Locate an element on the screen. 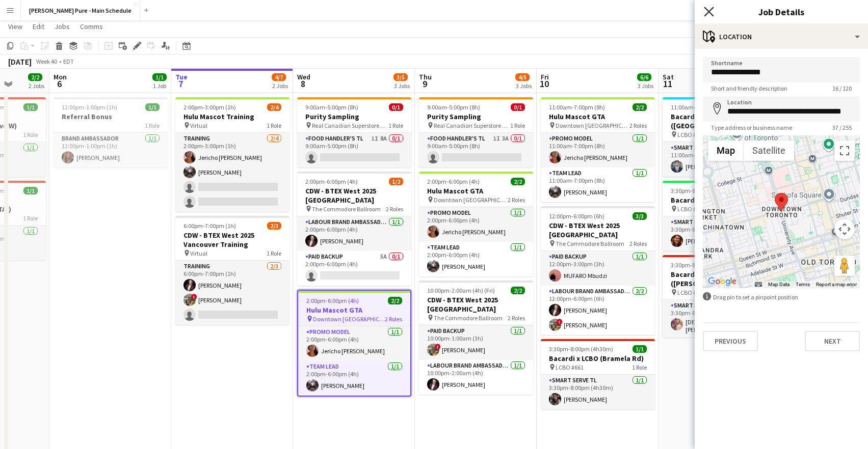 The width and height of the screenshot is (868, 449). app-job-card: 2:00pm-3:00pm (1h)2/4Hulu Mascot Training Virtual1 RoleTraining2/42:00pm-3:00pm (1h)Jericho [PERS... is located at coordinates (232, 155).